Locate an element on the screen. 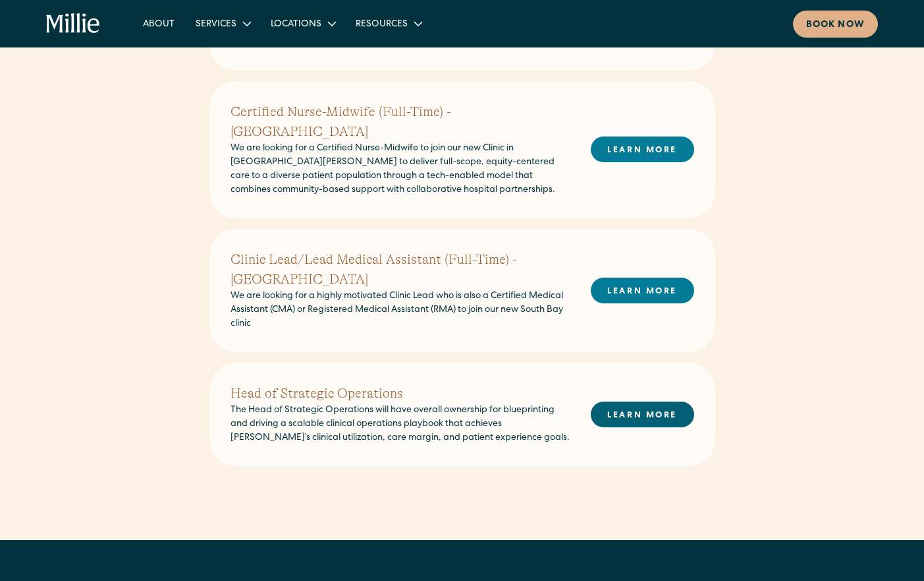 Image resolution: width=924 pixels, height=581 pixels. div: Book now is located at coordinates (836, 25).